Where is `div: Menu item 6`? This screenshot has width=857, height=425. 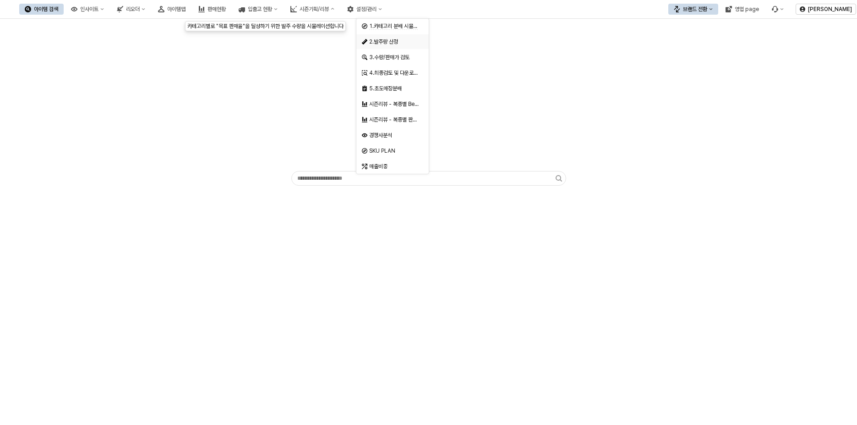 div: Menu item 6 is located at coordinates (778, 9).